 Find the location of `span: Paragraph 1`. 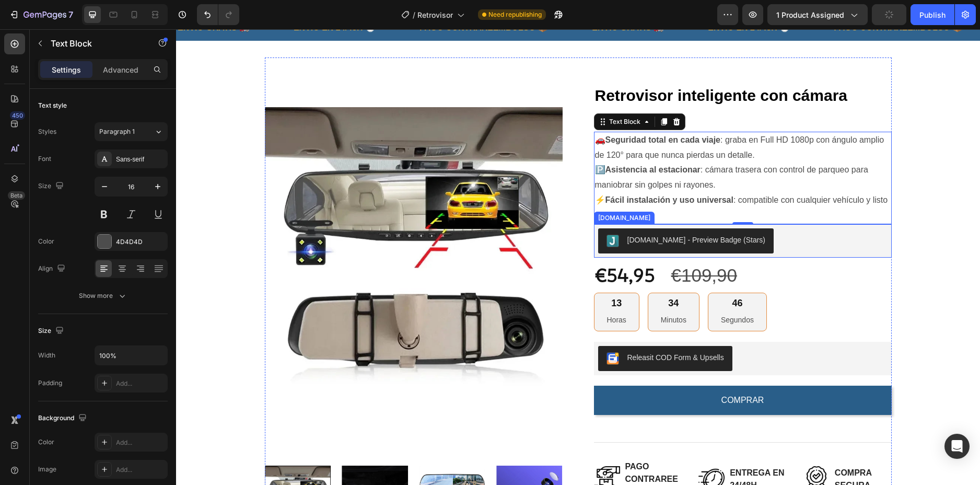

span: Paragraph 1 is located at coordinates (117, 132).